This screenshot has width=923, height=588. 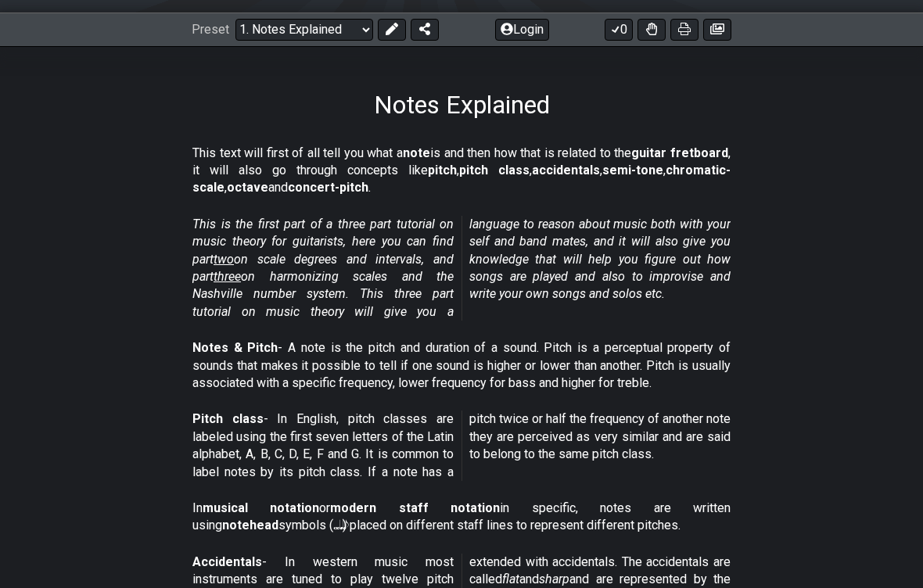 What do you see at coordinates (462, 517) in the screenshot?
I see `p: In or in specific, notes are written using symbols (𝅝 𝅗𝅥 𝅘𝅥 𝅘𝅥𝅮) placed on different staff lines to r...` at bounding box center [462, 517].